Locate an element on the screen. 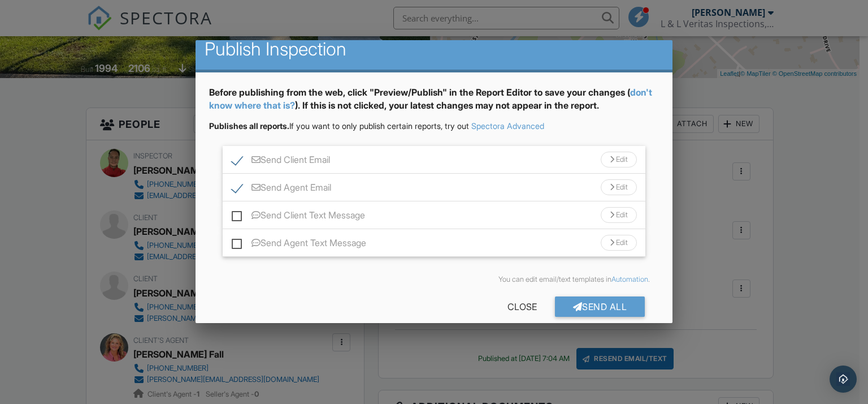 The height and width of the screenshot is (404, 868). label: Send Client Email is located at coordinates (281, 161).